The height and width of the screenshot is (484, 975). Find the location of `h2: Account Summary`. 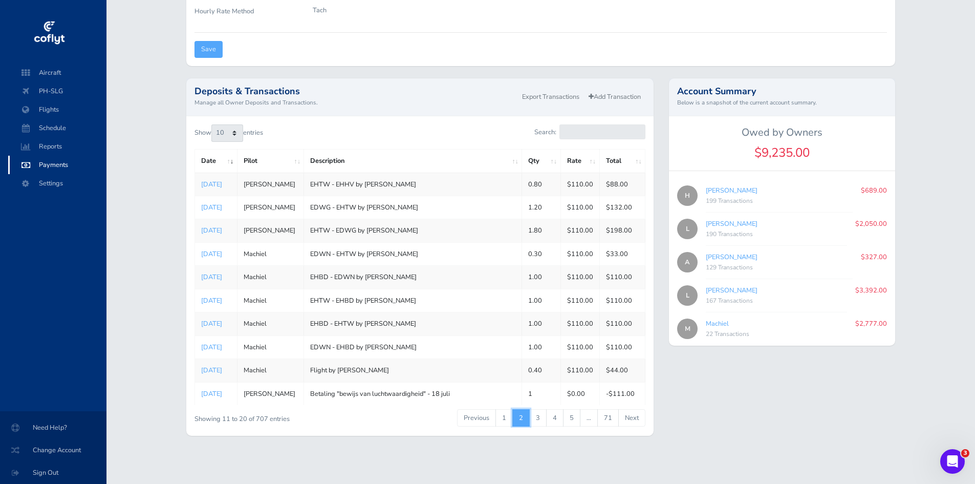

h2: Account Summary is located at coordinates (782, 91).